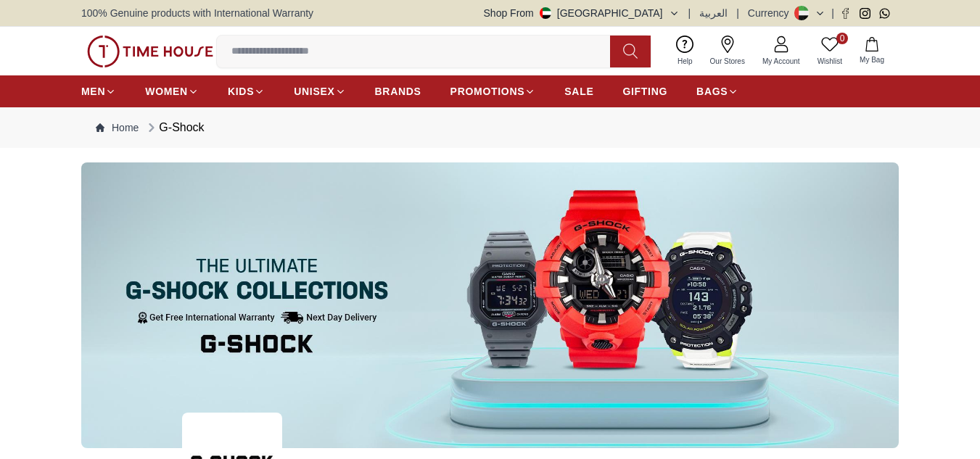  Describe the element at coordinates (93, 92) in the screenshot. I see `span: MEN` at that location.